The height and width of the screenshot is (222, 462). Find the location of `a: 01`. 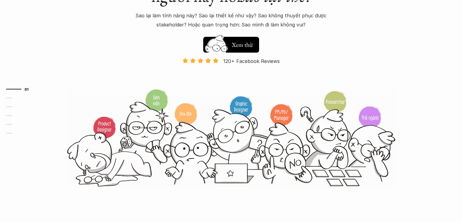

a: 01 is located at coordinates (20, 89).